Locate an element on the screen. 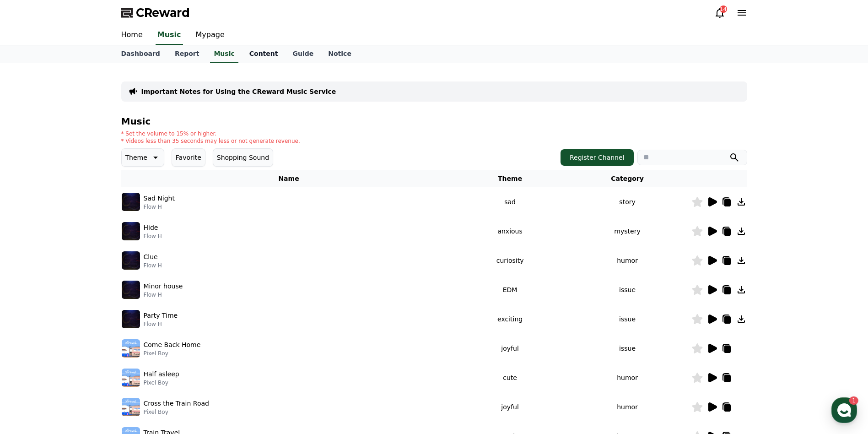 The height and width of the screenshot is (434, 868). p: Theme is located at coordinates (137, 157).